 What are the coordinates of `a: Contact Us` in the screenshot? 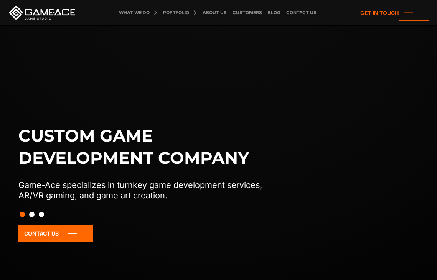 It's located at (56, 233).